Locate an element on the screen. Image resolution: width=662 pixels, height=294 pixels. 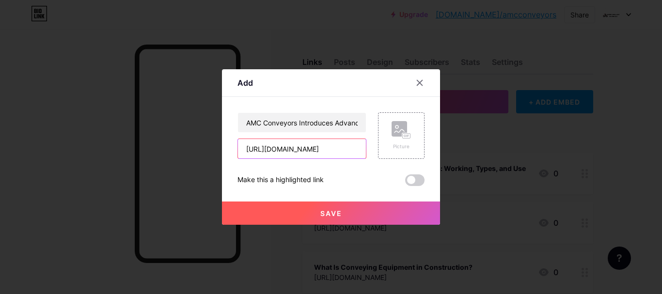
span: Save is located at coordinates (331, 213).